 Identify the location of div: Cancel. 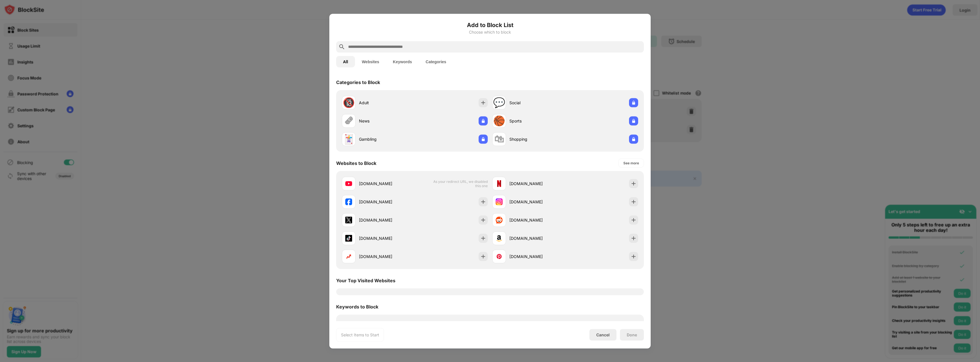
(603, 335).